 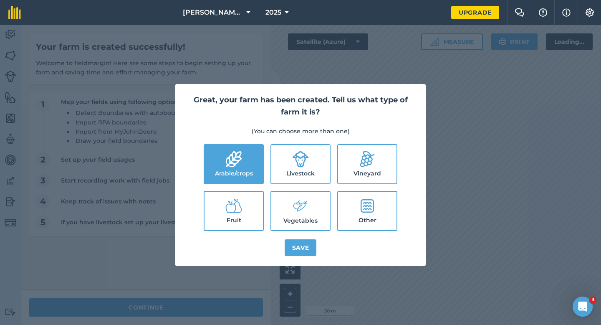 What do you see at coordinates (300, 131) in the screenshot?
I see `p: (You can choose more than one)` at bounding box center [300, 131].